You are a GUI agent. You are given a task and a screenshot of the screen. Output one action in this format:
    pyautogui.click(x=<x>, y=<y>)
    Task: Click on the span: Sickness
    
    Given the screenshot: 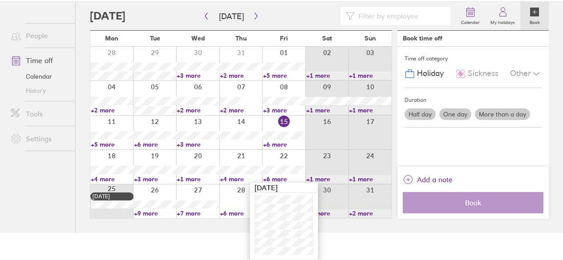 What is the action you would take?
    pyautogui.click(x=483, y=73)
    